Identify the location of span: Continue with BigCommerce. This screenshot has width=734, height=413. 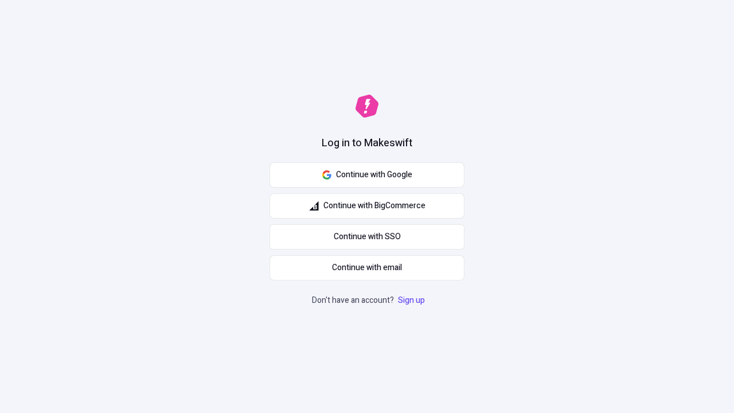
(375, 206).